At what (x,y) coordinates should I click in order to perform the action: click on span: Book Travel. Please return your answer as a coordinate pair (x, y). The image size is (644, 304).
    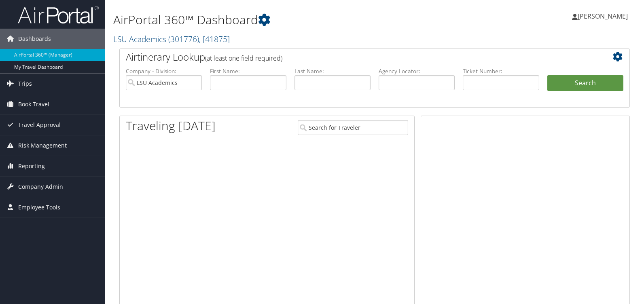
    Looking at the image, I should click on (34, 105).